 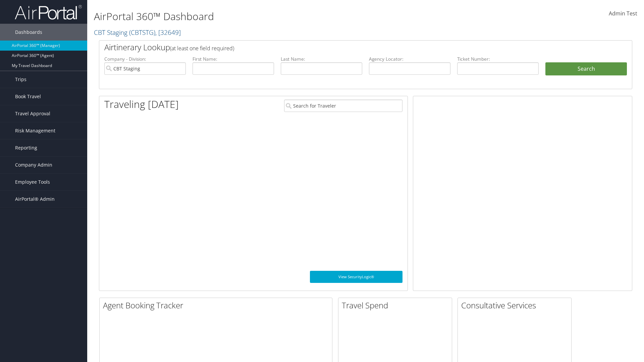 I want to click on label: Ticket Number:, so click(x=498, y=59).